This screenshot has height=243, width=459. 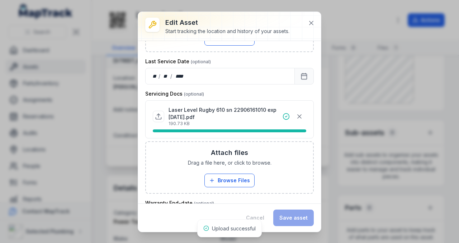 I want to click on h3: Edit asset, so click(x=228, y=23).